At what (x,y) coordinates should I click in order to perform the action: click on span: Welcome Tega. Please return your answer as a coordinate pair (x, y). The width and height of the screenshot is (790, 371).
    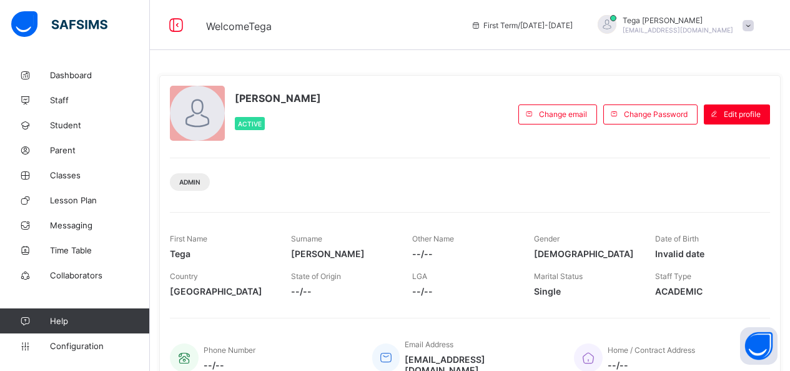
    Looking at the image, I should click on (239, 26).